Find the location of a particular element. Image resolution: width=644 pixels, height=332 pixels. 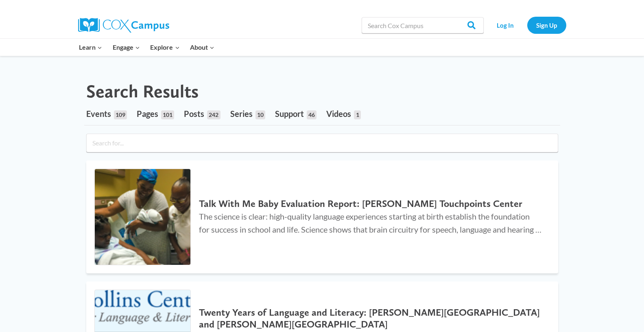

span: 242 is located at coordinates (214, 115).